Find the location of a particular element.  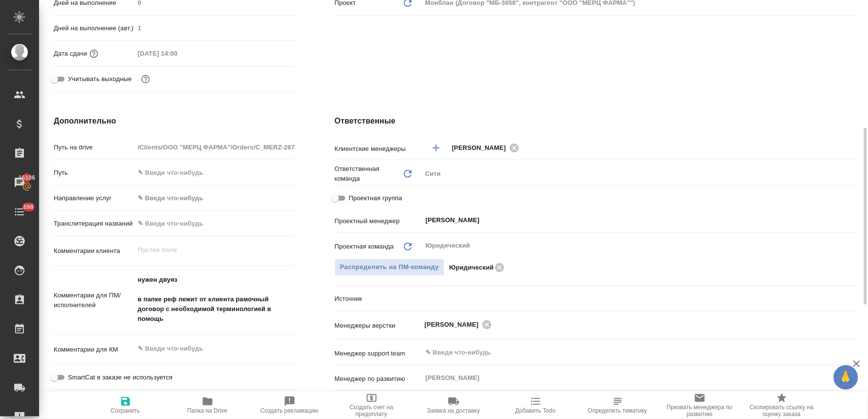

p: Менеджеры верстки is located at coordinates (378, 326).